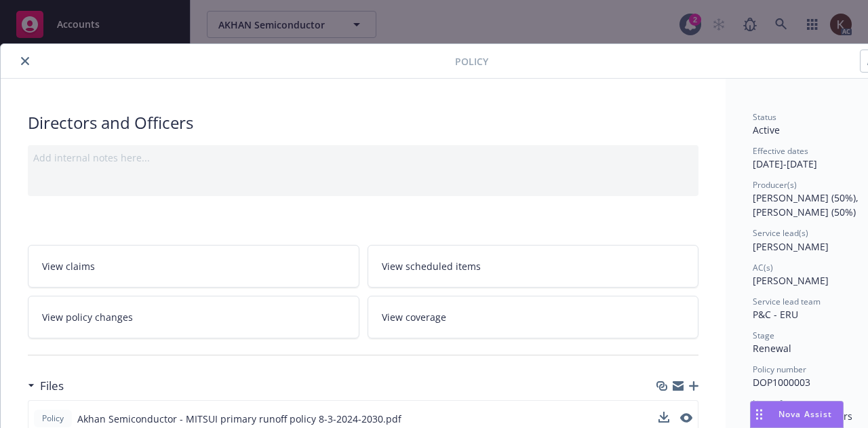 The width and height of the screenshot is (868, 428). What do you see at coordinates (781, 232) in the screenshot?
I see `span: Service lead(s)` at bounding box center [781, 232].